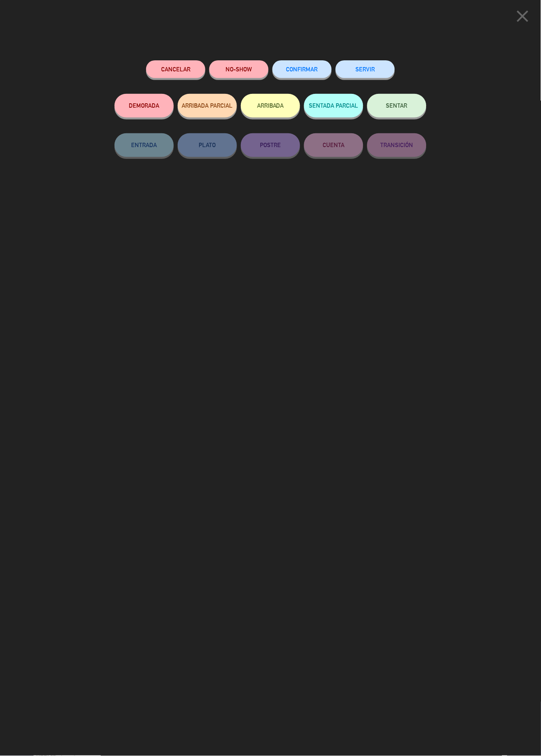 This screenshot has width=541, height=756. I want to click on button: SENTADA PARCIAL, so click(334, 106).